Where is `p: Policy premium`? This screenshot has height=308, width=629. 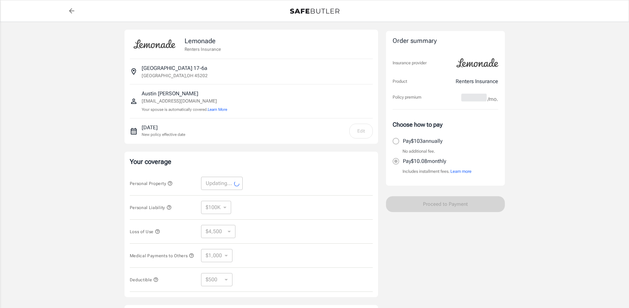 p: Policy premium is located at coordinates (407, 97).